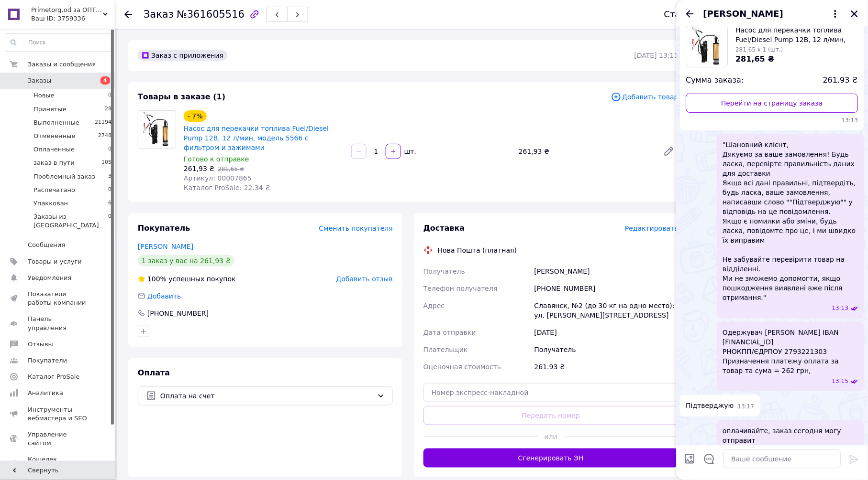 Image resolution: width=868 pixels, height=480 pixels. What do you see at coordinates (157, 279) in the screenshot?
I see `span: 100%` at bounding box center [157, 279].